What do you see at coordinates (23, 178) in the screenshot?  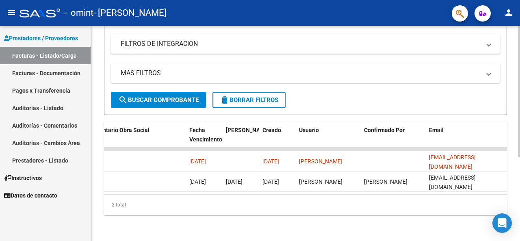 I see `span: Instructivos` at bounding box center [23, 178].